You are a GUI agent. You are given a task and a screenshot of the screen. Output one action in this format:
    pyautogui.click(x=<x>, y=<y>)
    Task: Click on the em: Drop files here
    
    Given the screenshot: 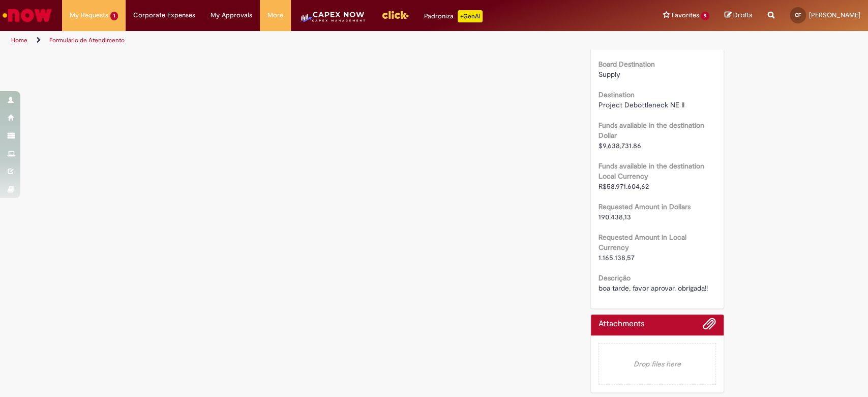 What is the action you would take?
    pyautogui.click(x=657, y=364)
    